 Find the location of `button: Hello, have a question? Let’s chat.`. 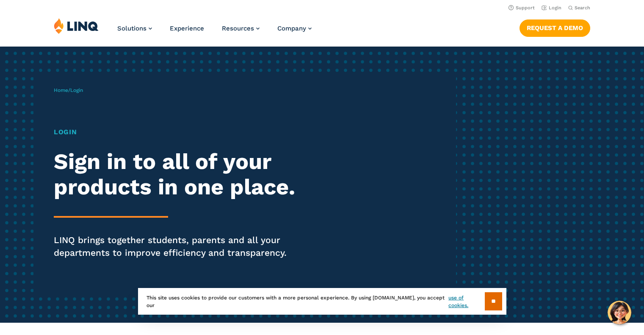

button: Hello, have a question? Let’s chat. is located at coordinates (620, 313).